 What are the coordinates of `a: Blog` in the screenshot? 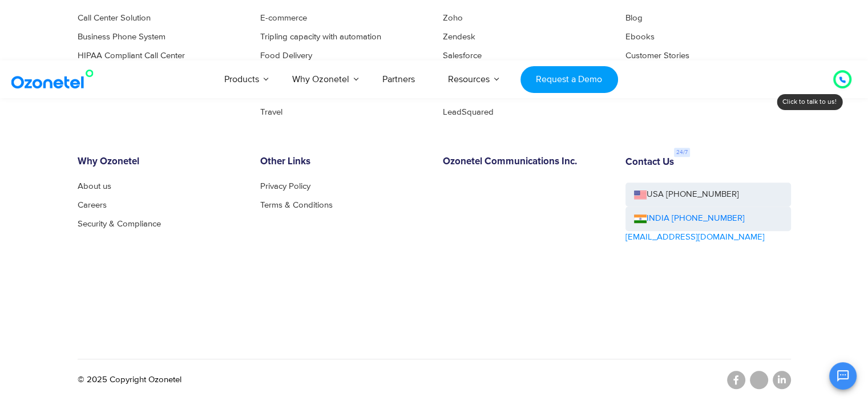 It's located at (634, 17).